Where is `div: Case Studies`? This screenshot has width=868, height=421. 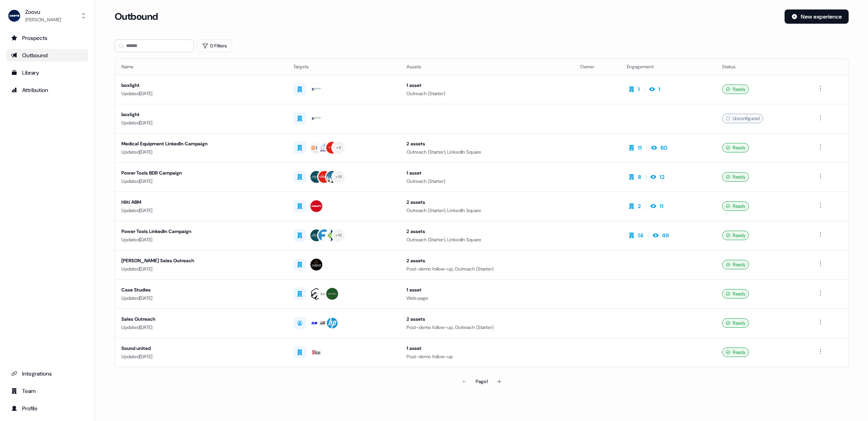
div: Case Studies is located at coordinates (201, 290).